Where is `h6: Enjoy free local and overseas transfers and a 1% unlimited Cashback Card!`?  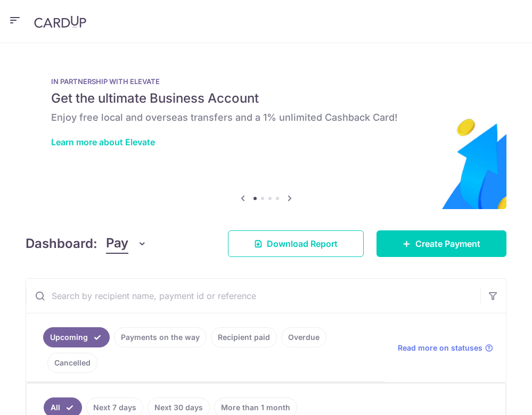
h6: Enjoy free local and overseas transfers and a 1% unlimited Cashback Card! is located at coordinates (266, 118).